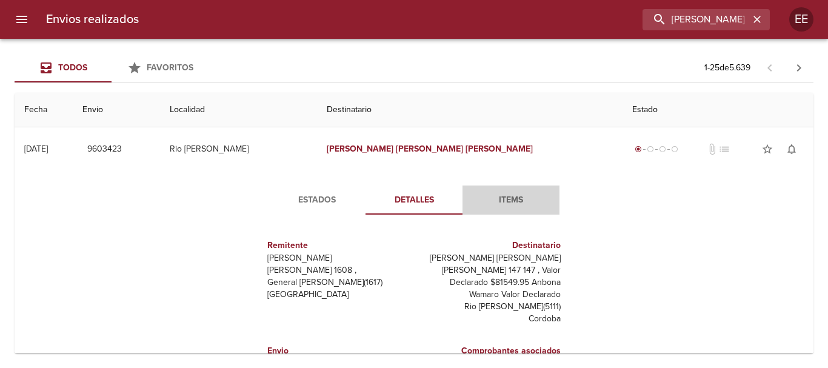 The height and width of the screenshot is (368, 828). I want to click on h6: Comprobantes asociados, so click(490, 351).